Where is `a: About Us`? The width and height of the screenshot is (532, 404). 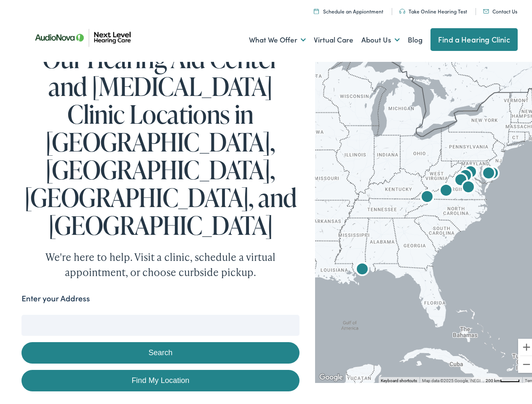 a: About Us is located at coordinates (380, 38).